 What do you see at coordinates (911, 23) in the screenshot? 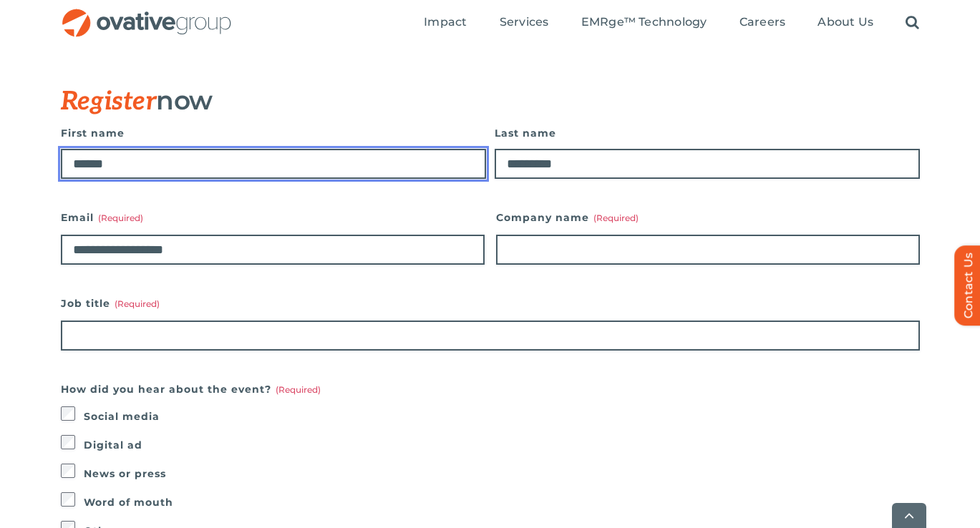
I see `a: Search` at bounding box center [911, 23].